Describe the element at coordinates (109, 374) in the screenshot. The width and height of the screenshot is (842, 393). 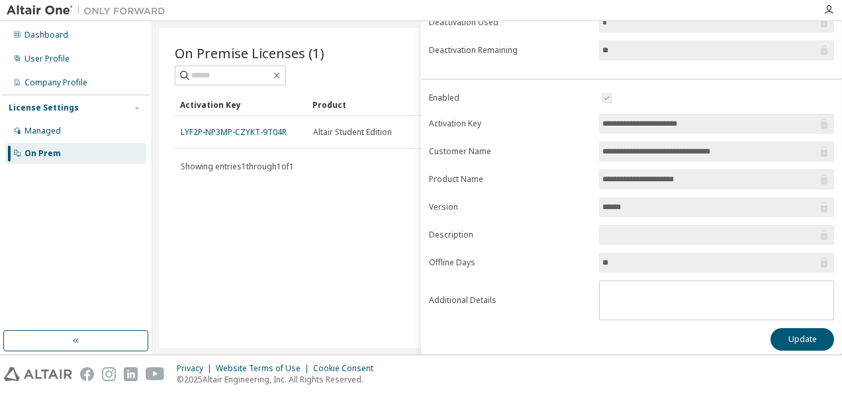
I see `img: instagram.svg` at that location.